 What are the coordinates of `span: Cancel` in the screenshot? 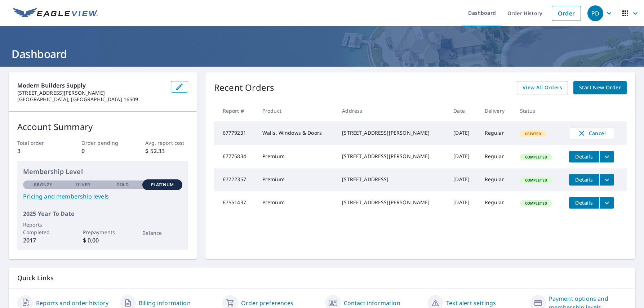 It's located at (591, 133).